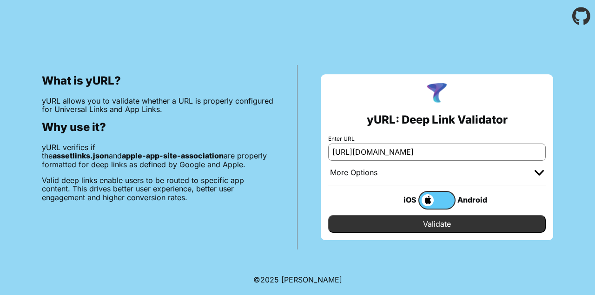 This screenshot has width=595, height=295. What do you see at coordinates (270, 280) in the screenshot?
I see `span: 2025` at bounding box center [270, 280].